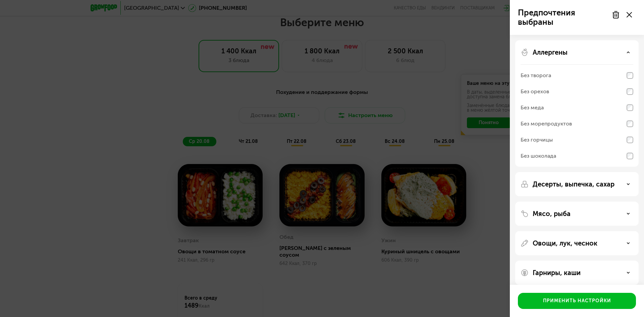 The width and height of the screenshot is (644, 317). Describe the element at coordinates (557, 273) in the screenshot. I see `p: Гарниры, каши` at that location.